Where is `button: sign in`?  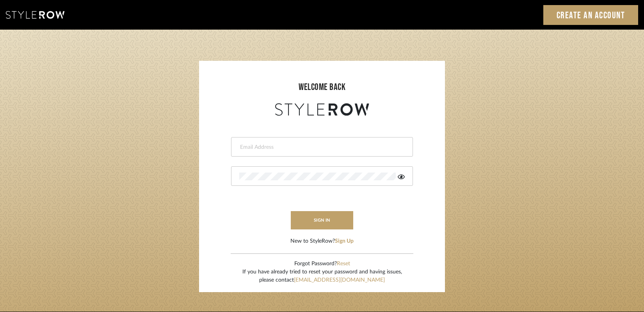 button: sign in is located at coordinates (322, 220).